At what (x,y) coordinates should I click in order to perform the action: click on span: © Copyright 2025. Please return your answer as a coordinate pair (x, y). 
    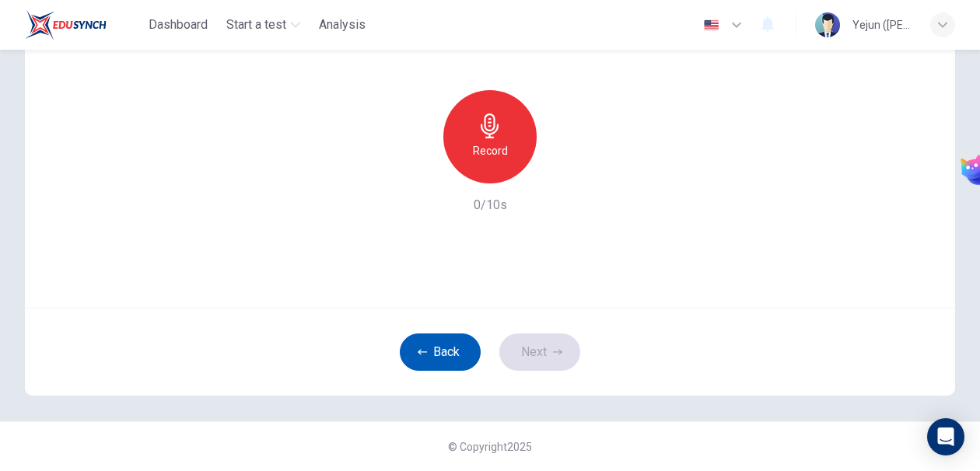
    Looking at the image, I should click on (490, 447).